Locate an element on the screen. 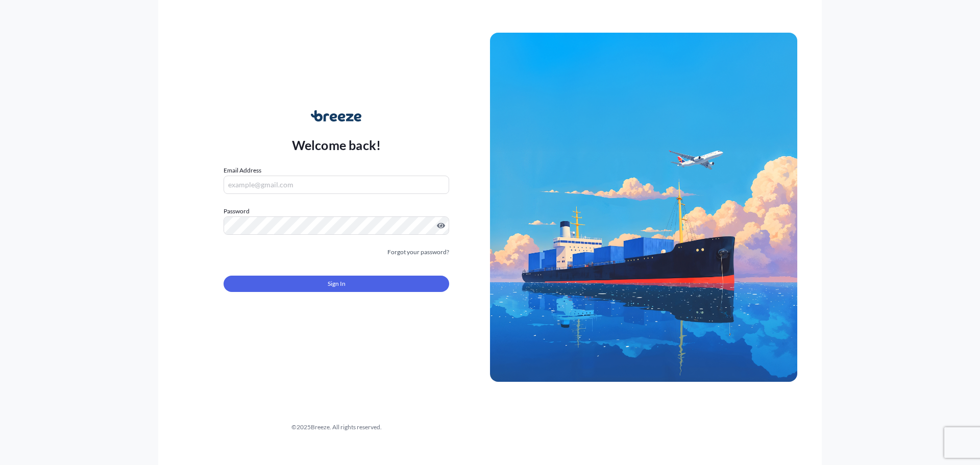  p: Welcome back! is located at coordinates (336, 145).